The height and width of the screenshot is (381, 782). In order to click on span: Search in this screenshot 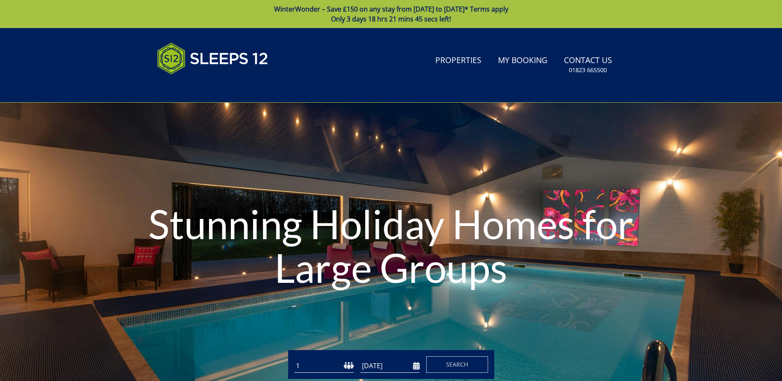, I will do `click(457, 364)`.